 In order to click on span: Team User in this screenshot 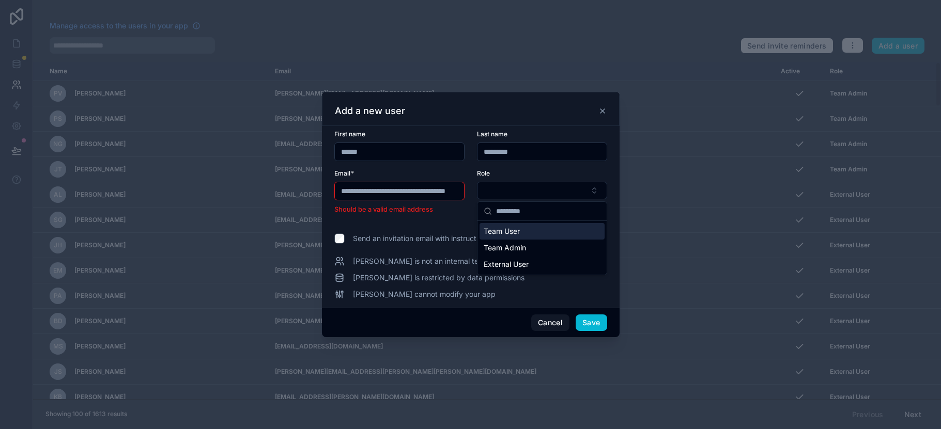, I will do `click(502, 231)`.